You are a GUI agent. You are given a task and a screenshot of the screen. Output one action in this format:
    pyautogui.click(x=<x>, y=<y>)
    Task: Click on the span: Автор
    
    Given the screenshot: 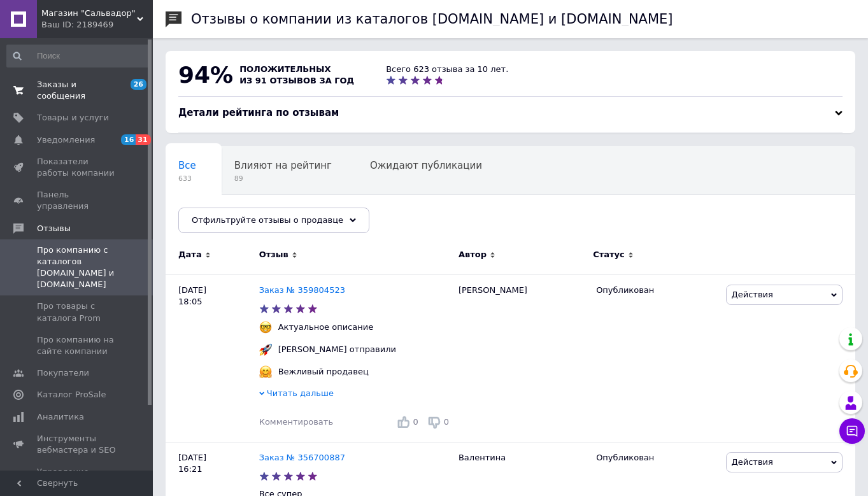 What is the action you would take?
    pyautogui.click(x=473, y=254)
    